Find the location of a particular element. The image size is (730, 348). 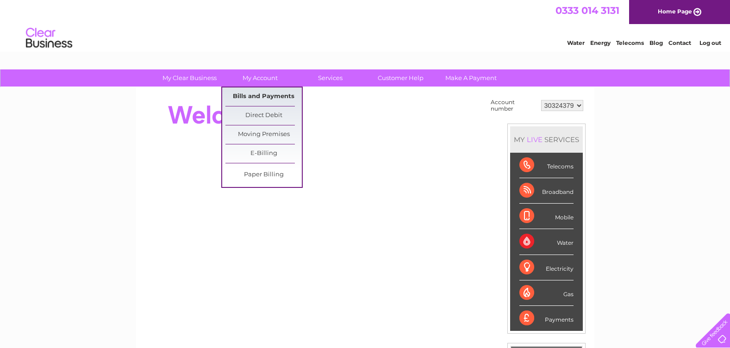

a: My Account is located at coordinates (260, 78).